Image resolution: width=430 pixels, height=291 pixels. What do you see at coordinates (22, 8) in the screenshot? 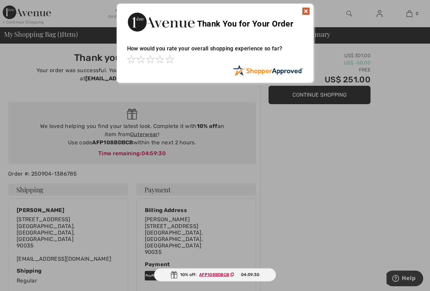
I see `span: Help` at bounding box center [22, 8].